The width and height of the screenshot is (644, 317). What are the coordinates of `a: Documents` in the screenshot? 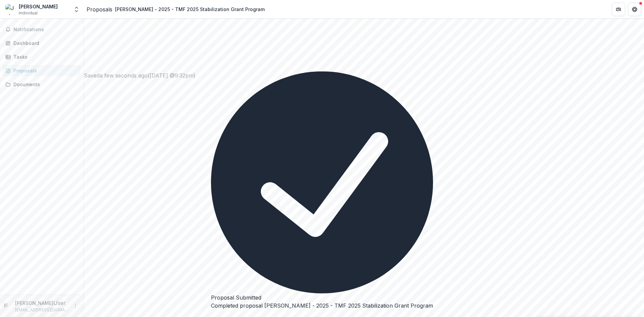 It's located at (42, 84).